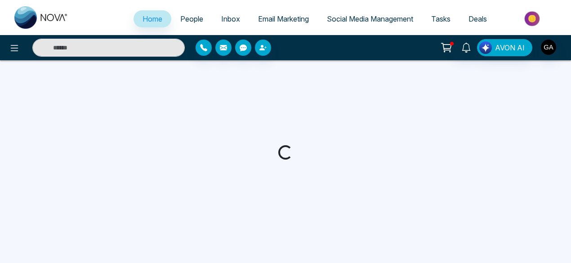  I want to click on img: Lead Flow, so click(486, 48).